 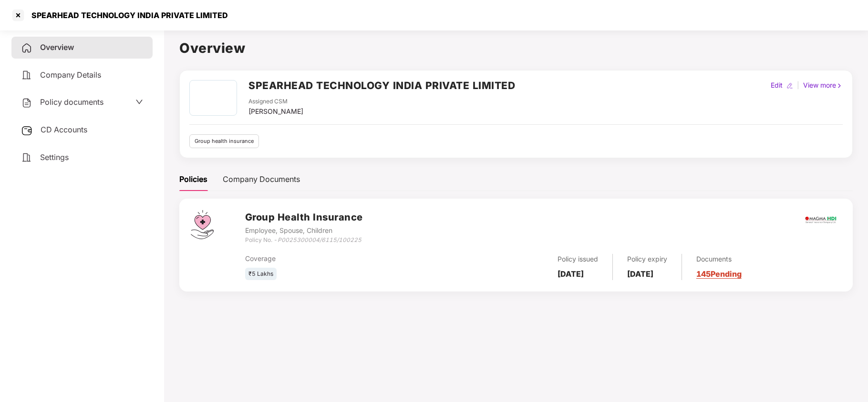 I want to click on div: Policies, so click(x=193, y=179).